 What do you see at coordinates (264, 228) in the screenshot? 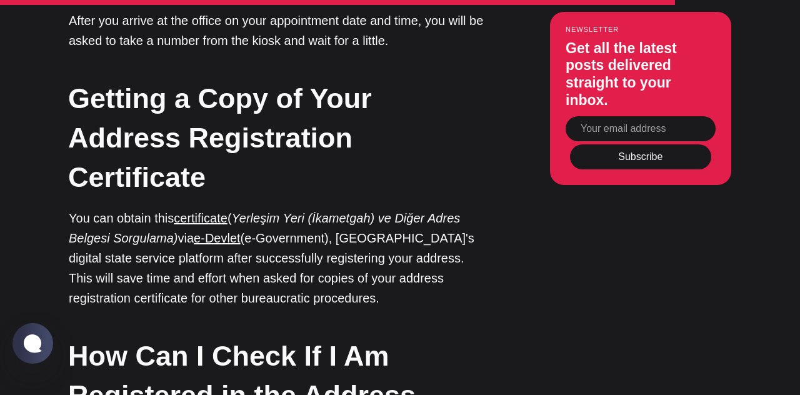
I see `em: Yerleşim Yeri (İkametgah) ve Diğer Adres Belgesi Sorgulama)` at bounding box center [264, 228].